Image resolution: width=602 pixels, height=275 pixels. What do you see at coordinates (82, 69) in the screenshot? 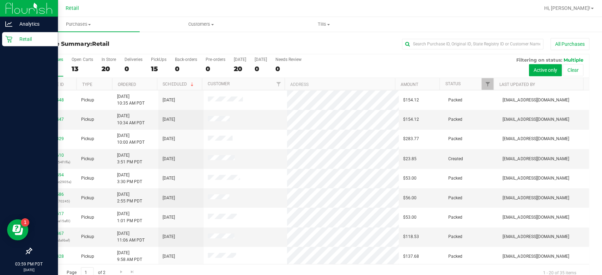
I see `div: 13` at bounding box center [82, 69].